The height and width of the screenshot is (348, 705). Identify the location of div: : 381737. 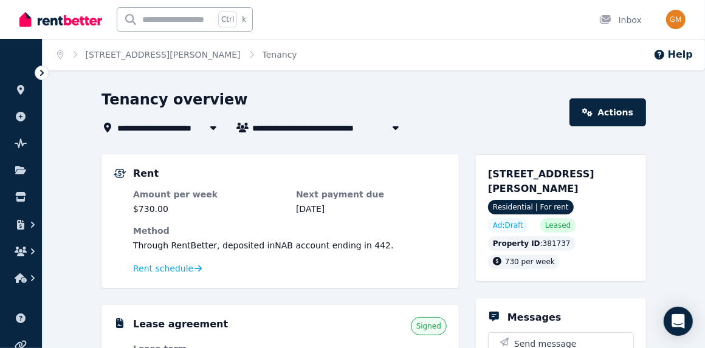
(532, 244).